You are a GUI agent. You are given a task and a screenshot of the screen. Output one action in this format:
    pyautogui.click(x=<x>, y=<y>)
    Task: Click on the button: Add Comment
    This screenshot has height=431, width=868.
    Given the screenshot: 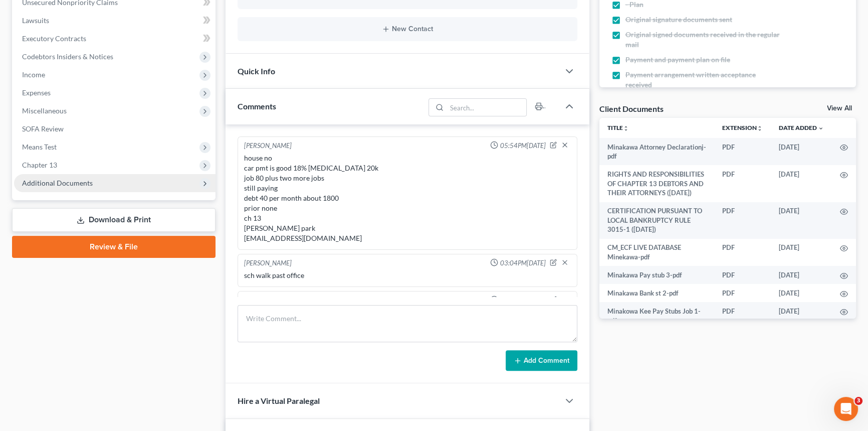 What is the action you would take?
    pyautogui.click(x=542, y=360)
    